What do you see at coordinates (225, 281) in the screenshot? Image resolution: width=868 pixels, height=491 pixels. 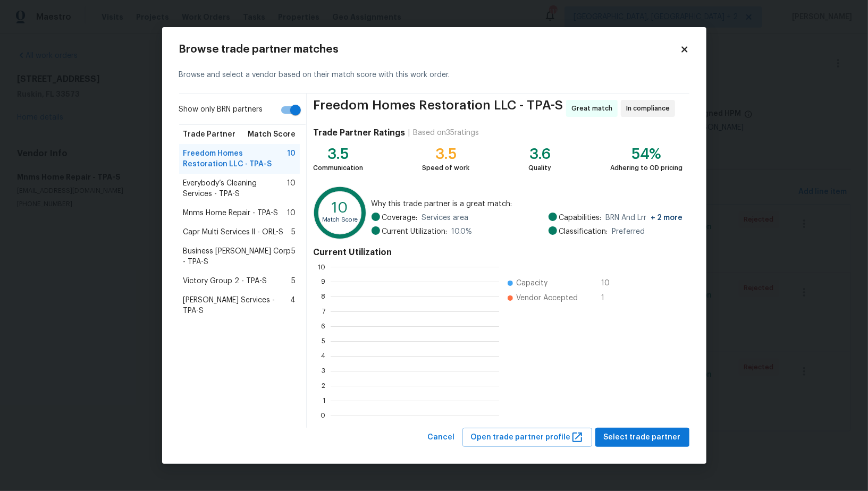 I see `span: Victory Group 2 - TPA-S` at bounding box center [225, 281].